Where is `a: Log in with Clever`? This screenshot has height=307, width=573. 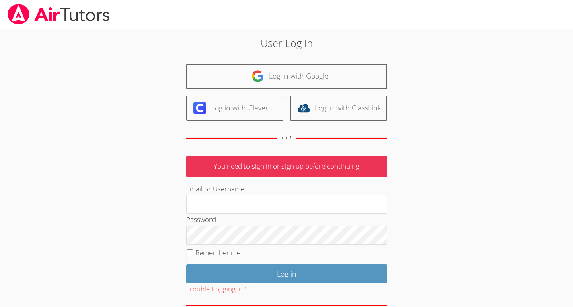
a: Log in with Clever is located at coordinates (235, 108).